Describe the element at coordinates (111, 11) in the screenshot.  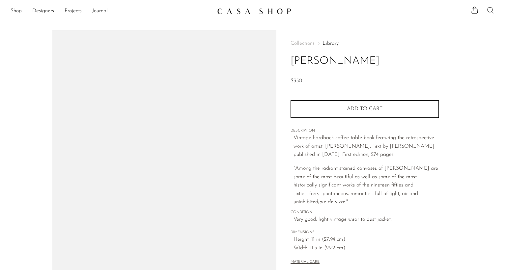
I see `ul: NEW HEADER MENU` at that location.